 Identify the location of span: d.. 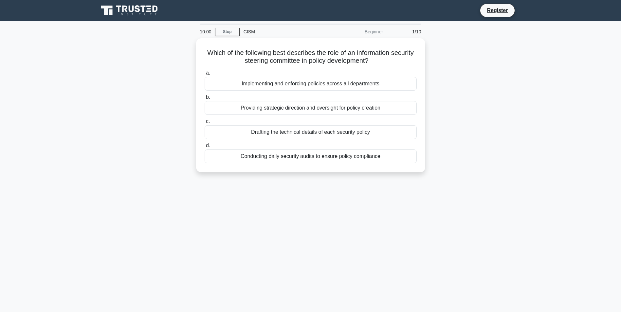
(208, 145).